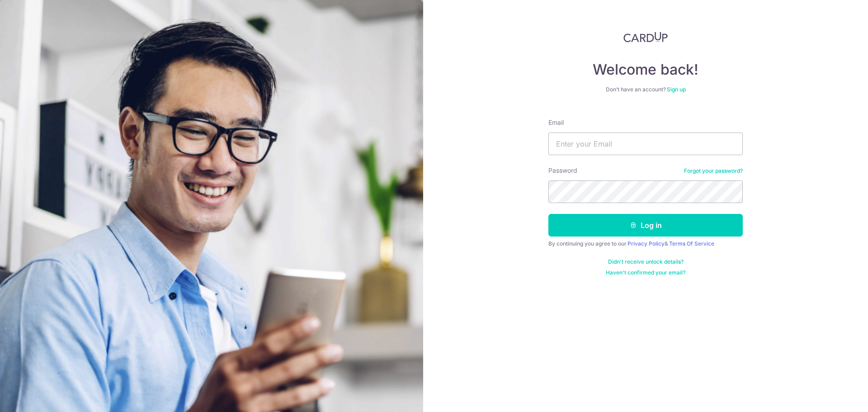  I want to click on input: Enter your Email, so click(645, 144).